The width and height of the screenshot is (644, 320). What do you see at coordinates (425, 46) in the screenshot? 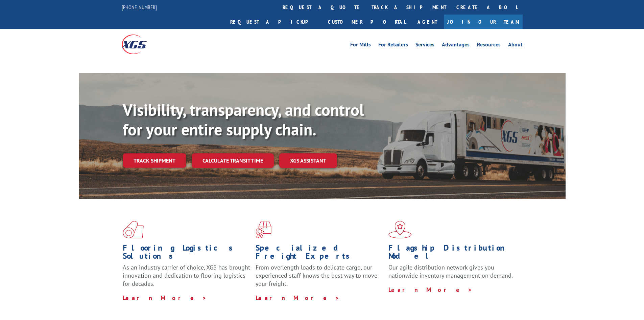
I see `a: Services` at bounding box center [425, 46].